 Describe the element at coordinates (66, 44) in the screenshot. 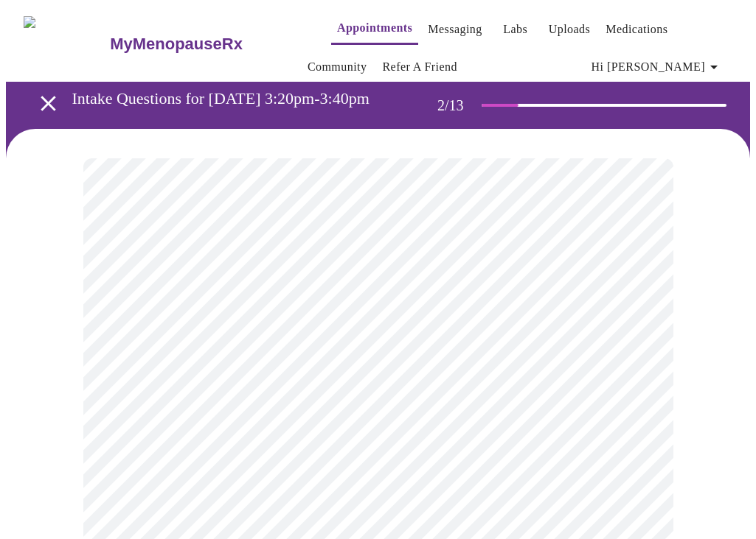

I see `img: MyMenopauseRx Logo` at that location.